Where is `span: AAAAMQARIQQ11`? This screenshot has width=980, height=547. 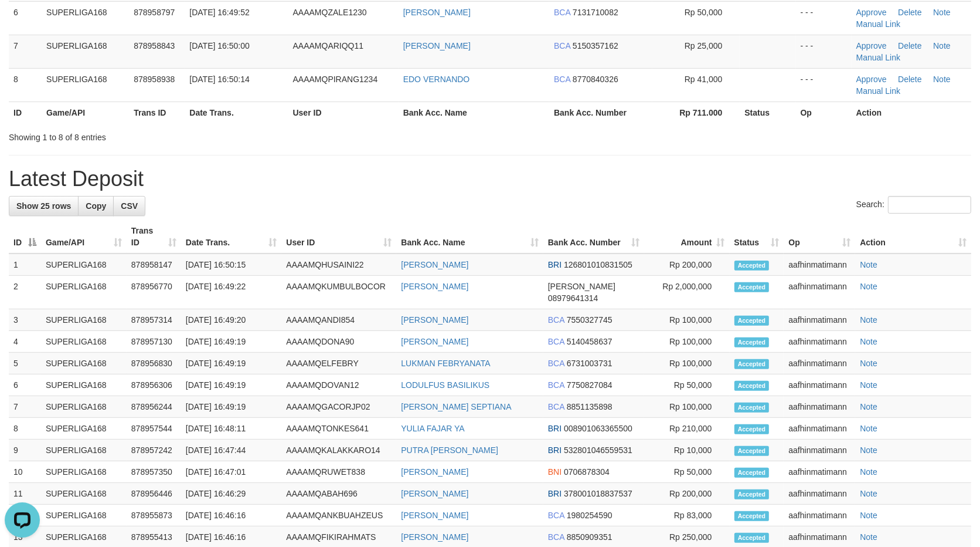
span: AAAAMQARIQQ11 is located at coordinates (328, 46).